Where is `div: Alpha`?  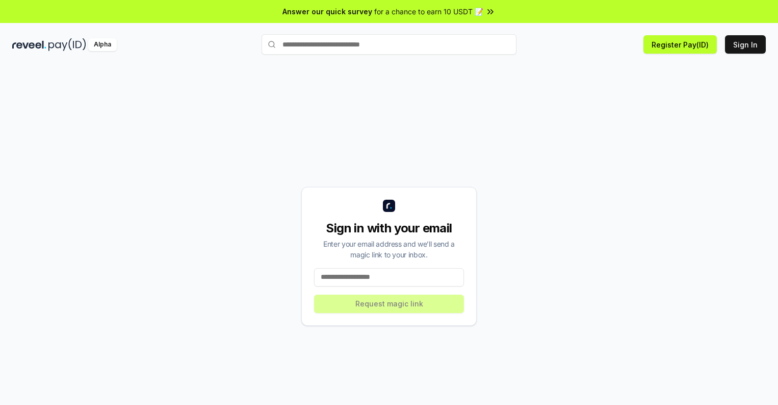 div: Alpha is located at coordinates (103, 44).